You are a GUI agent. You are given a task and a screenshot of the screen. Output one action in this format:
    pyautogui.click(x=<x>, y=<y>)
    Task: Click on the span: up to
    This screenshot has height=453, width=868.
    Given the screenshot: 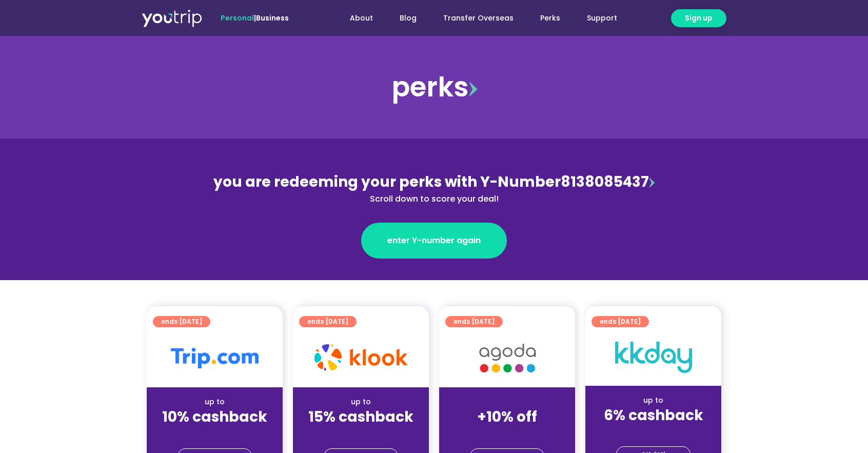 What is the action you would take?
    pyautogui.click(x=506, y=401)
    